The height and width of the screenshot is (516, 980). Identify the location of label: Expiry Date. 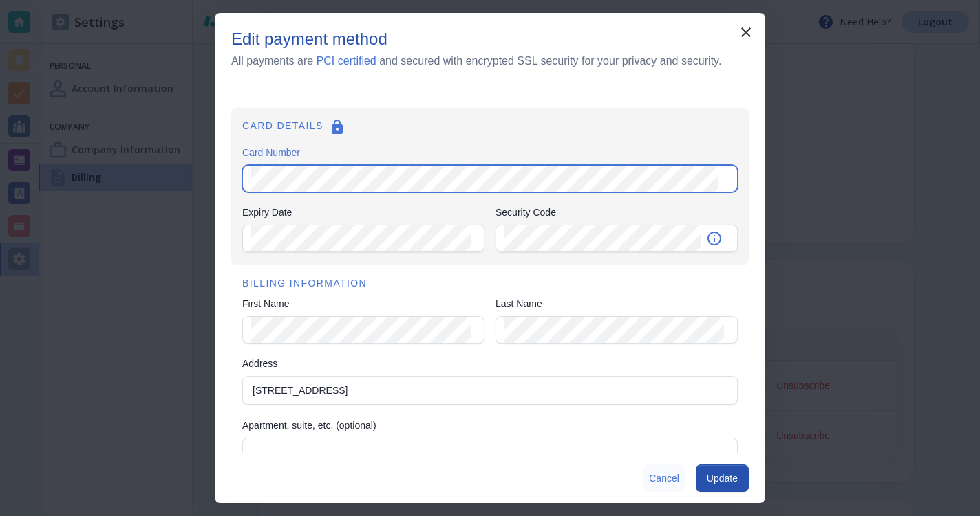
(363, 212).